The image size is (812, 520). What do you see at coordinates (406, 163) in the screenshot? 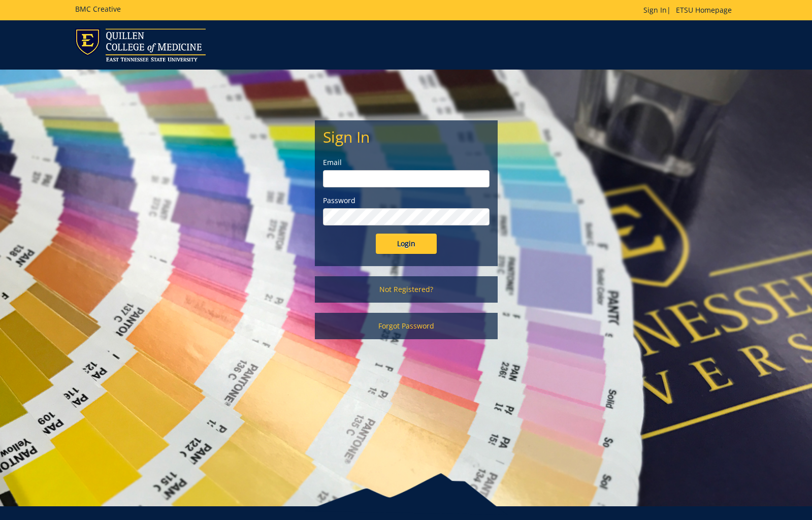
I see `label: Email` at bounding box center [406, 163].